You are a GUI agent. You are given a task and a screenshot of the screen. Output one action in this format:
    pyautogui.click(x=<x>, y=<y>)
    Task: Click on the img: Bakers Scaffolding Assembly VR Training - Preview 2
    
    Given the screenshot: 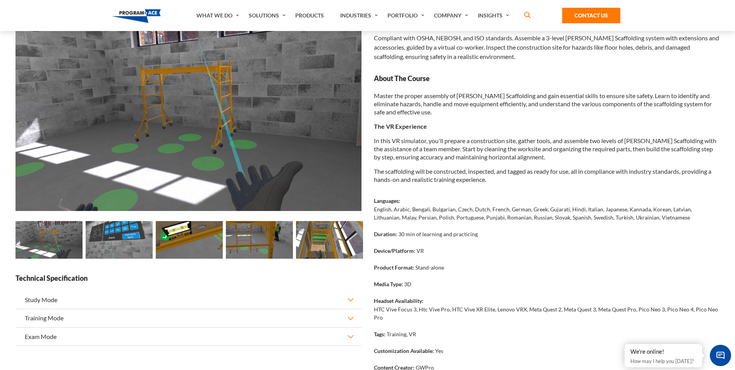 What is the action you would take?
    pyautogui.click(x=119, y=239)
    